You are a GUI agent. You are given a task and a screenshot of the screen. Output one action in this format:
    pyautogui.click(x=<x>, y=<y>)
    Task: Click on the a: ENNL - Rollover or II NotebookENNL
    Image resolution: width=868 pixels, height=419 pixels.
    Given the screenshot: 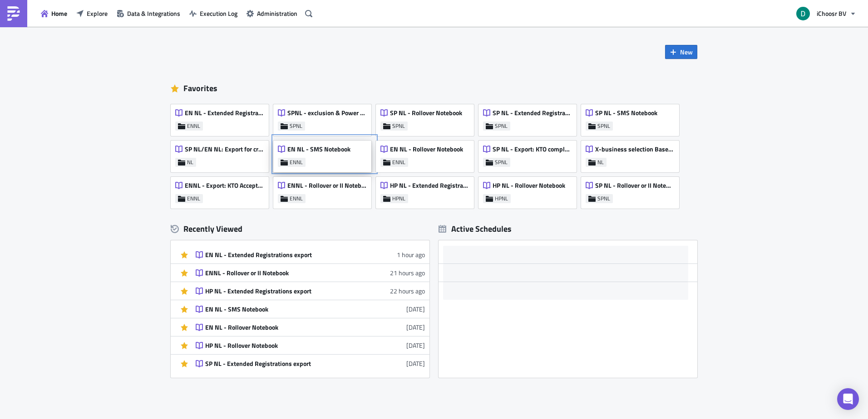 What is the action you would take?
    pyautogui.click(x=325, y=191)
    